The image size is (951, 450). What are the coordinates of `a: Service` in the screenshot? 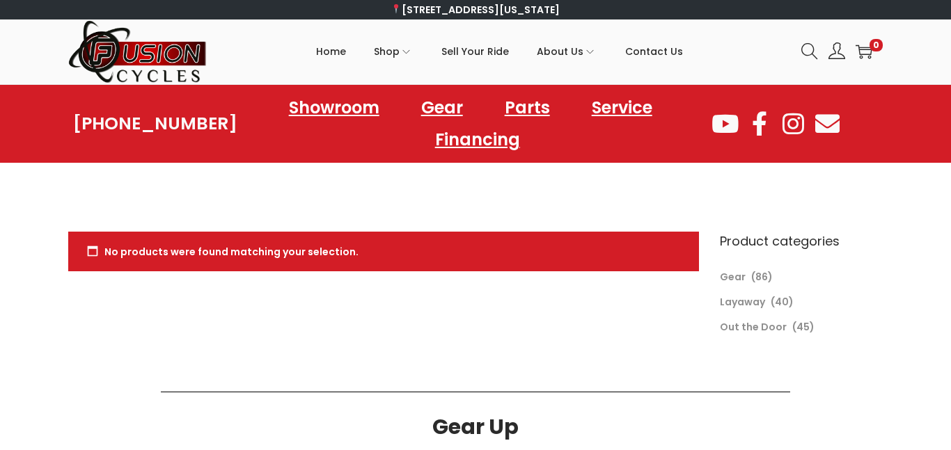 It's located at (621, 108).